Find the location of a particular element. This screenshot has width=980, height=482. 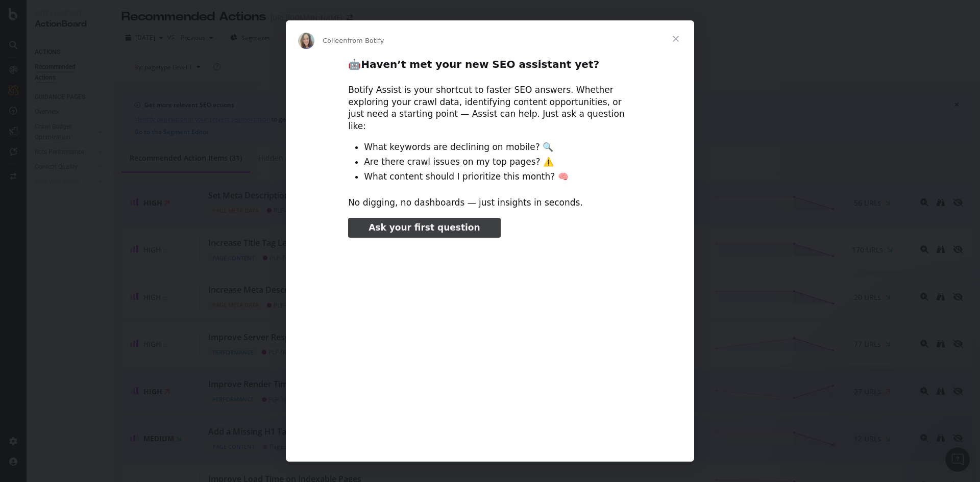

li: What content should I prioritize this month? 🧠 is located at coordinates (498, 177).